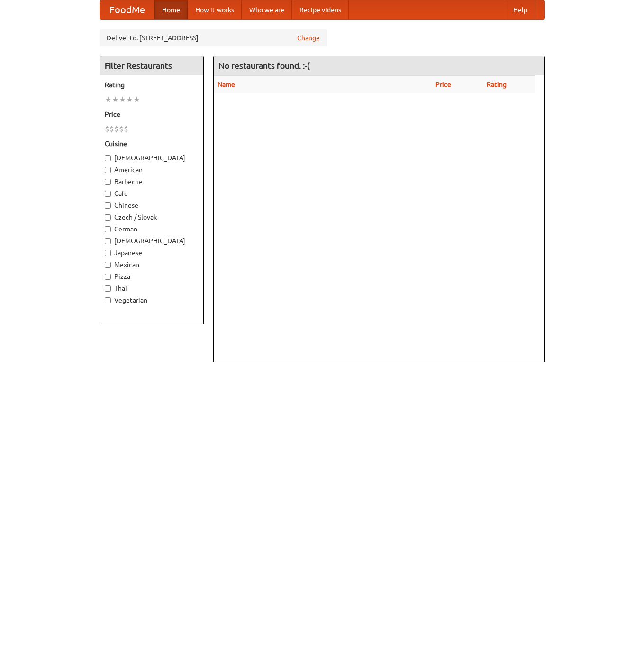  Describe the element at coordinates (309, 38) in the screenshot. I see `a: Change` at that location.